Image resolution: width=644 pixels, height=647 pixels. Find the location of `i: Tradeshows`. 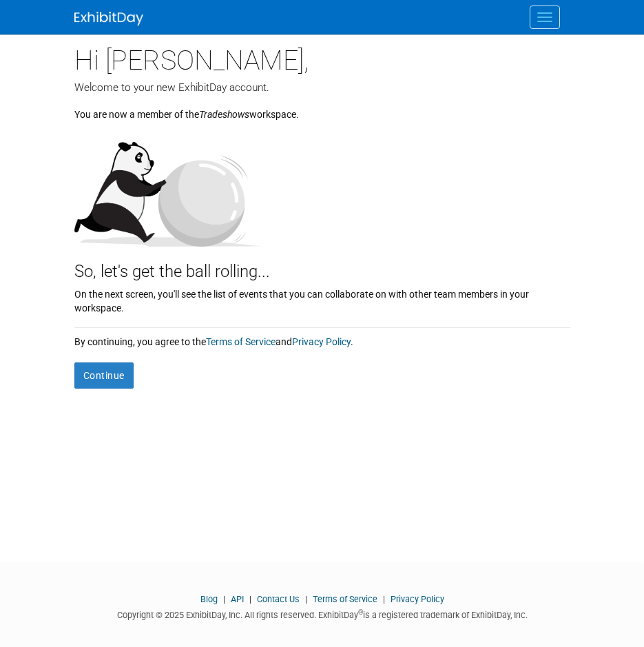

i: Tradeshows is located at coordinates (224, 115).